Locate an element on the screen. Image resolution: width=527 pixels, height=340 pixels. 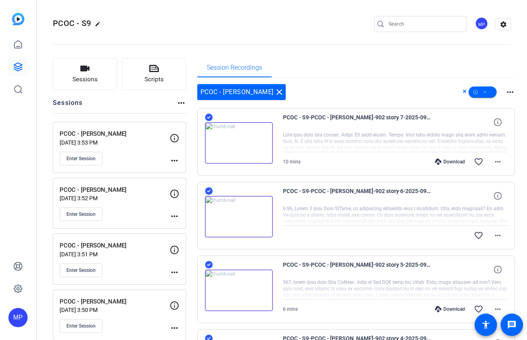
span: 10 mins is located at coordinates (292, 162).